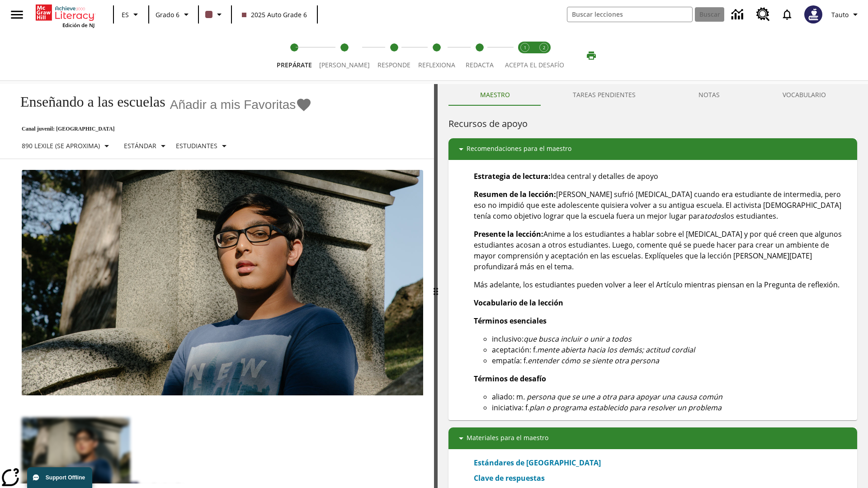  What do you see at coordinates (294, 56) in the screenshot?
I see `button: Prepárate step 1 of 5` at bounding box center [294, 56].